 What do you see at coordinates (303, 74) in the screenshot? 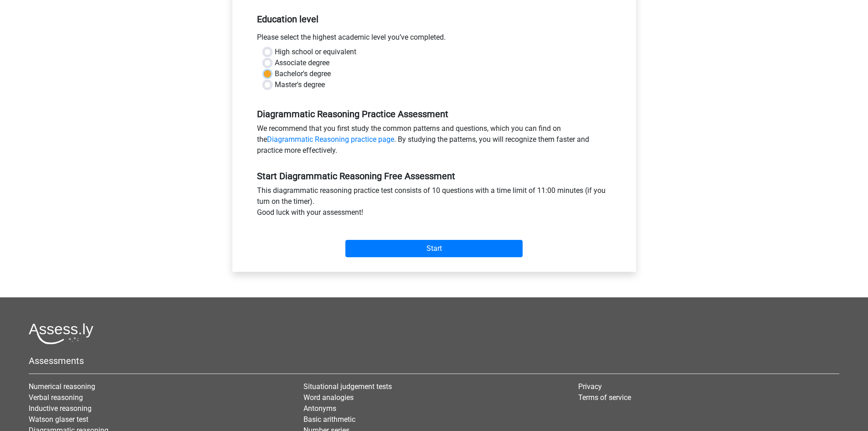
I see `label: Bachelor's degree` at bounding box center [303, 74].